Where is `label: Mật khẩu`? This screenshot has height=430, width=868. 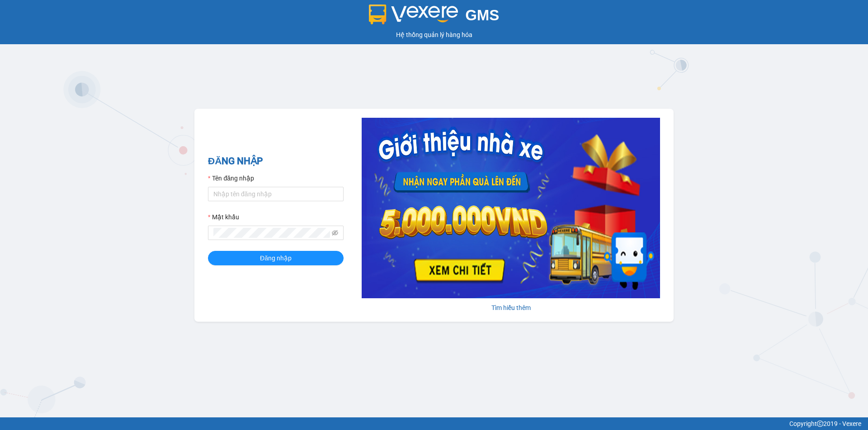
label: Mật khẩu is located at coordinates (223, 217).